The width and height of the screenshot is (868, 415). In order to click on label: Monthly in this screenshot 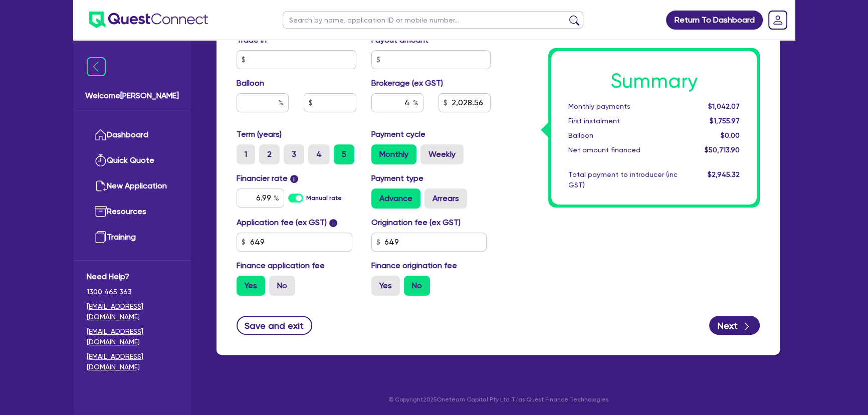, I will do `click(394, 155)`.